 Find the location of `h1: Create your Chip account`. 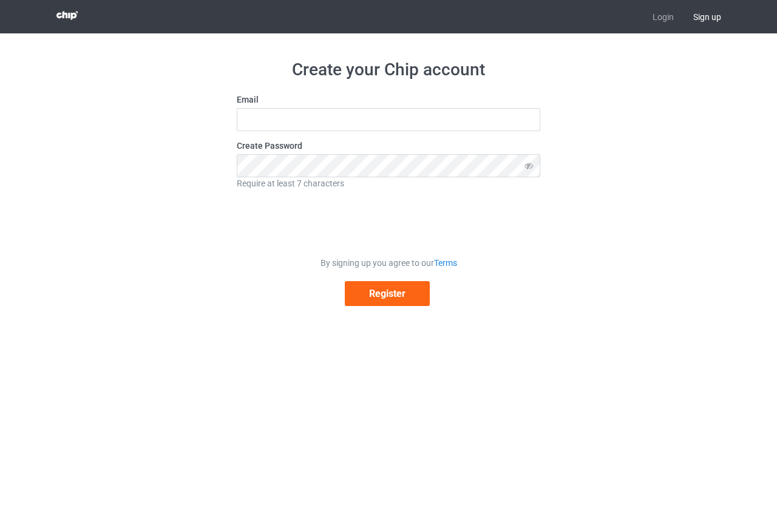

h1: Create your Chip account is located at coordinates (388, 70).